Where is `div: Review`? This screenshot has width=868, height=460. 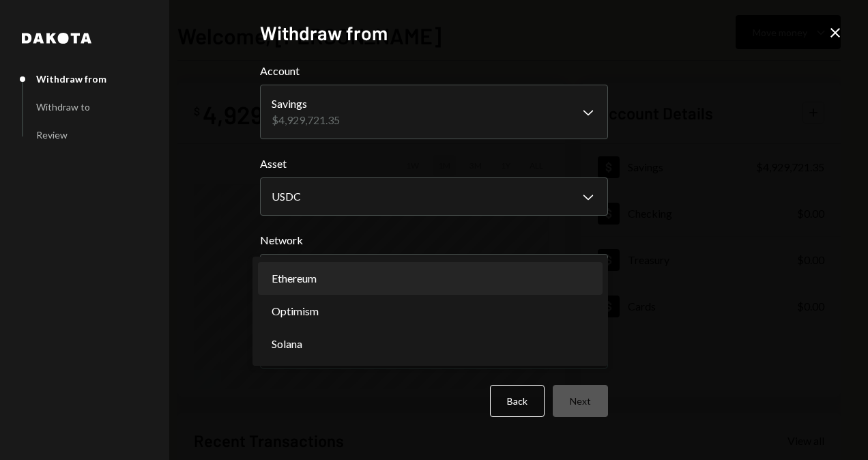 div: Review is located at coordinates (52, 135).